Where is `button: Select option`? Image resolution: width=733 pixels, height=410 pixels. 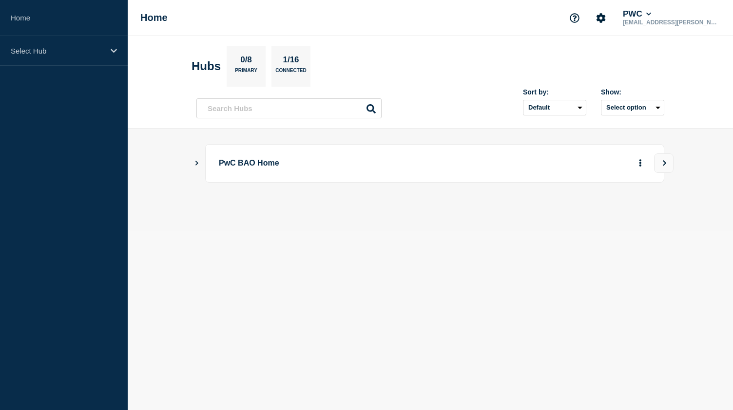 button: Select option is located at coordinates (632, 108).